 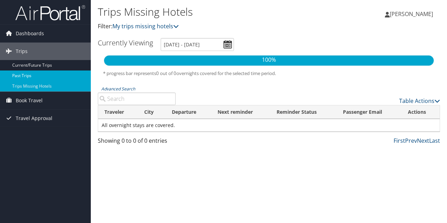 What do you see at coordinates (420, 101) in the screenshot?
I see `a: Table Actions` at bounding box center [420, 101].